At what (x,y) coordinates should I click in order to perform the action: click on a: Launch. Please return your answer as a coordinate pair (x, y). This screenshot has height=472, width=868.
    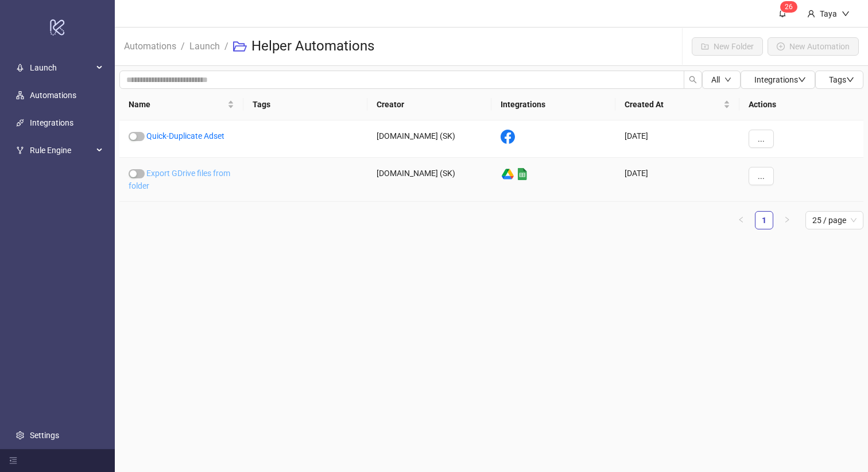
    Looking at the image, I should click on (204, 45).